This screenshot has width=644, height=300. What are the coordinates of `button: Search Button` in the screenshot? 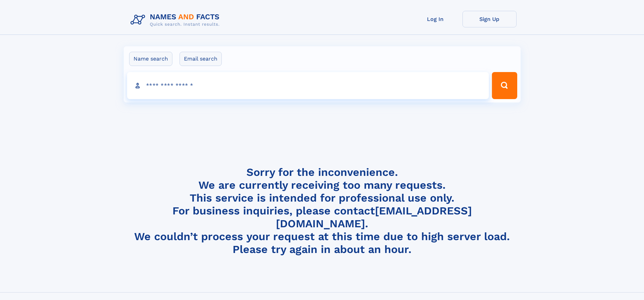 It's located at (504, 86).